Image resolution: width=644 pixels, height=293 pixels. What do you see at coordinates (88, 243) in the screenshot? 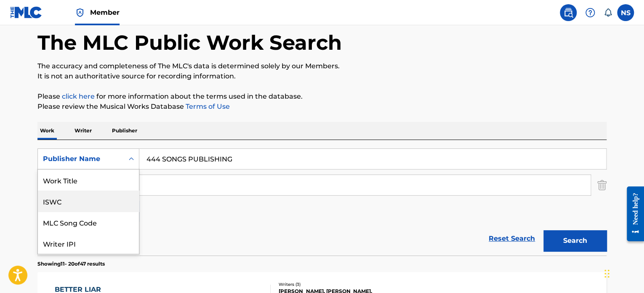
I see `div: Writer IPI` at bounding box center [88, 243].